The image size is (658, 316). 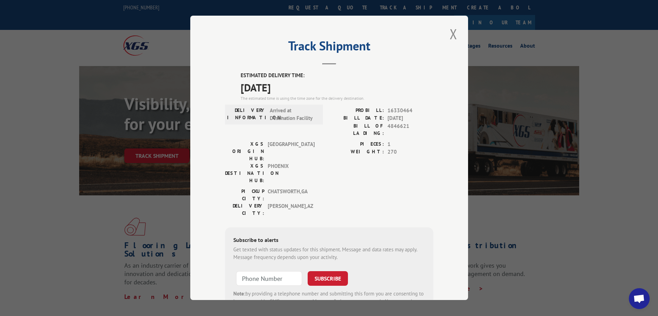 I want to click on label: BILL OF LADING:, so click(x=357, y=129).